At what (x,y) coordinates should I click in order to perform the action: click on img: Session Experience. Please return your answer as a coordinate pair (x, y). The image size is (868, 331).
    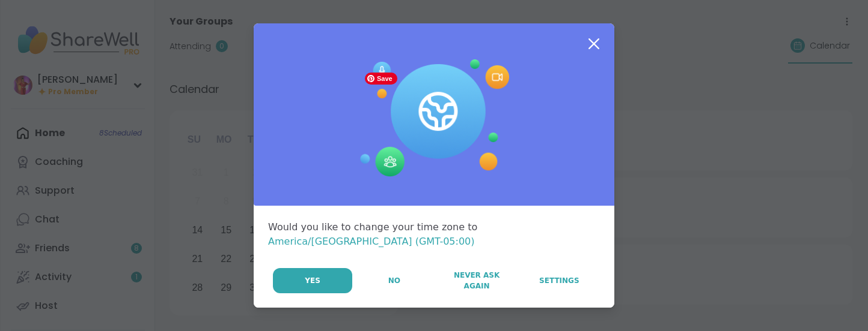
    Looking at the image, I should click on (434, 118).